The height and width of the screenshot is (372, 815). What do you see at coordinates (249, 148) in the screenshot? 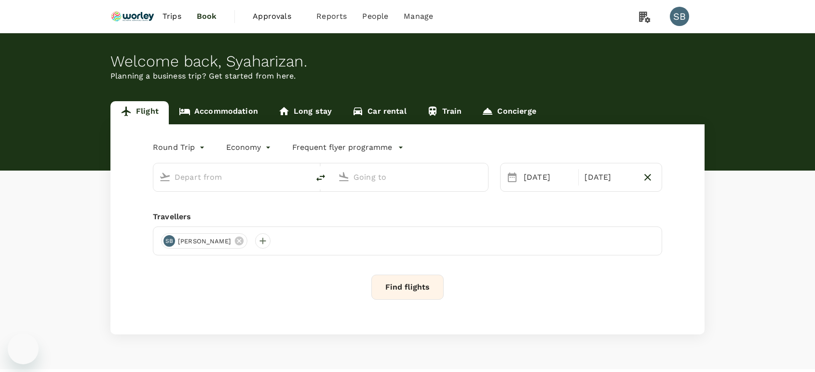
I see `div: Economy` at bounding box center [249, 148].